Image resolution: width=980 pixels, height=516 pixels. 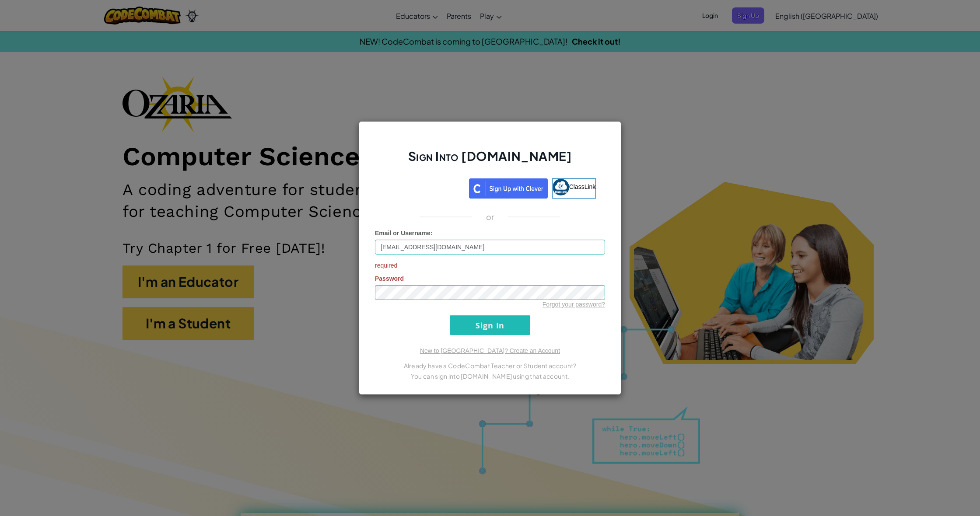 What do you see at coordinates (490, 265) in the screenshot?
I see `span: required` at bounding box center [490, 265].